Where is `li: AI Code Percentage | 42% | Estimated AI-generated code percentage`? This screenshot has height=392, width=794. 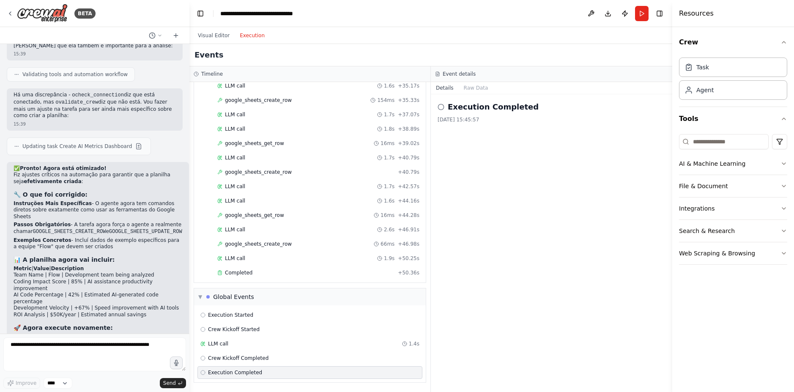 li: AI Code Percentage | 42% | Estimated AI-generated code percentage is located at coordinates (98, 298).